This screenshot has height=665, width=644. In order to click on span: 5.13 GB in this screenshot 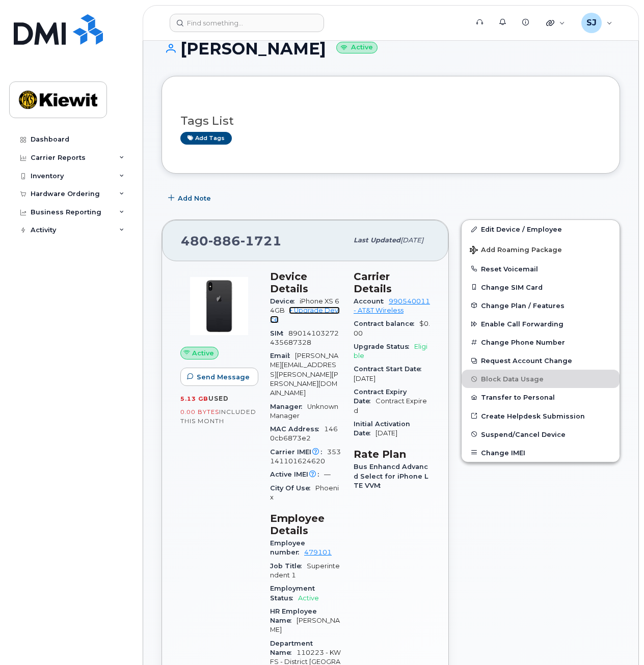, I will do `click(194, 398)`.